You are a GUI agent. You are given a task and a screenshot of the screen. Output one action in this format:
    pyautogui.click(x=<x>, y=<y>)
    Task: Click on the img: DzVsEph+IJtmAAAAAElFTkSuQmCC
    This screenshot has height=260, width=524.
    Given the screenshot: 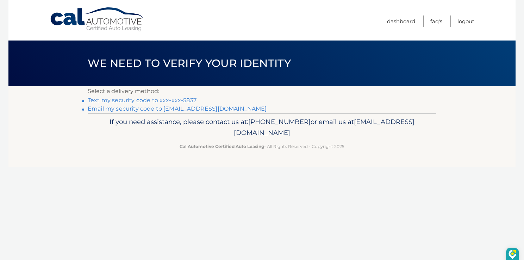 What is the action you would take?
    pyautogui.click(x=513, y=254)
    